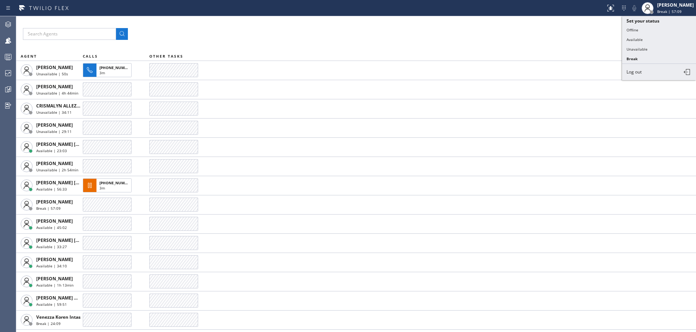 This screenshot has width=696, height=332. I want to click on span: AGENT, so click(29, 56).